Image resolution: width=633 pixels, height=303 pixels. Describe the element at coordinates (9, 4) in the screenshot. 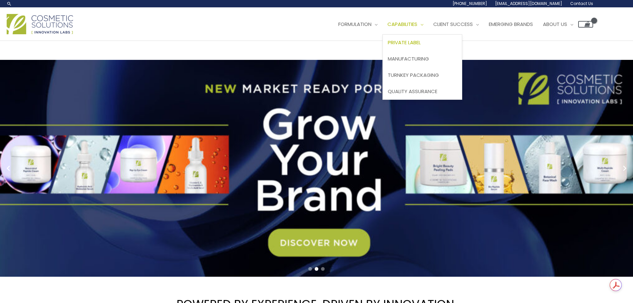

I see `a: Search icon link` at that location.